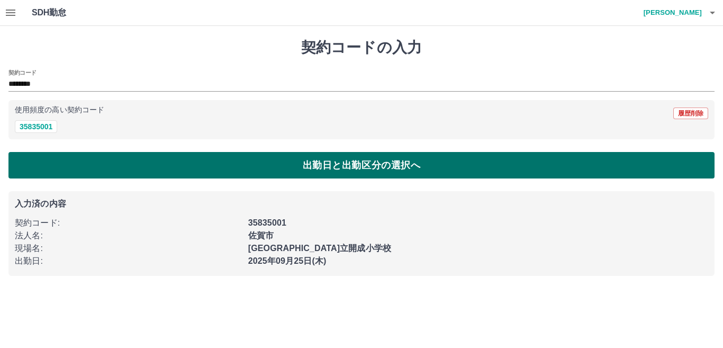  I want to click on b: 佐賀市, so click(261, 235).